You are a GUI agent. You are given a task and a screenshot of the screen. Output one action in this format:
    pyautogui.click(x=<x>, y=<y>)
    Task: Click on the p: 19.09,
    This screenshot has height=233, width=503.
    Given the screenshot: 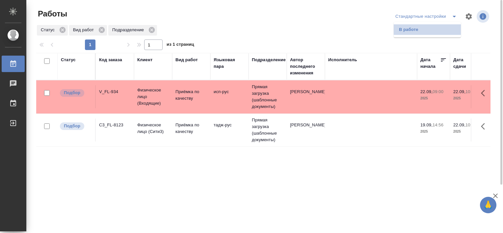 What is the action you would take?
    pyautogui.click(x=426, y=125)
    